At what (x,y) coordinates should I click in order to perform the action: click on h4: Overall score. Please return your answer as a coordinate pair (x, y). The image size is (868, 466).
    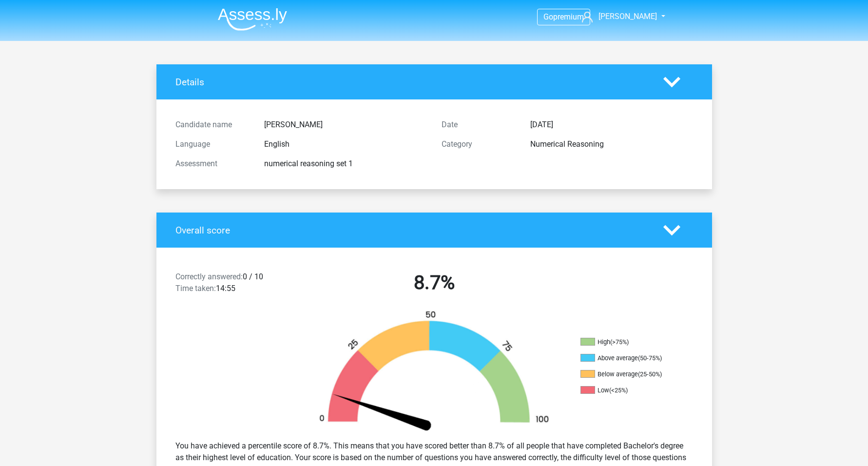
    Looking at the image, I should click on (412, 230).